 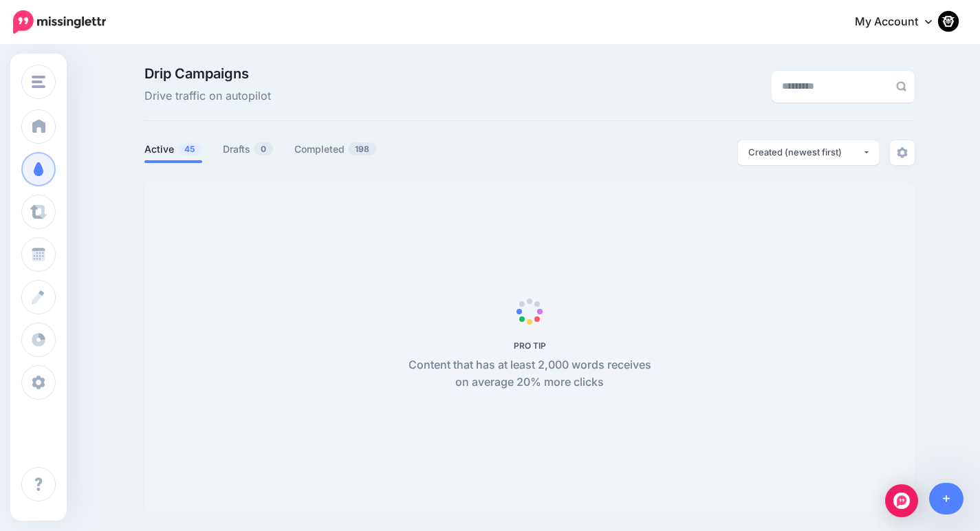 I want to click on div: Created (newest first), so click(x=805, y=152).